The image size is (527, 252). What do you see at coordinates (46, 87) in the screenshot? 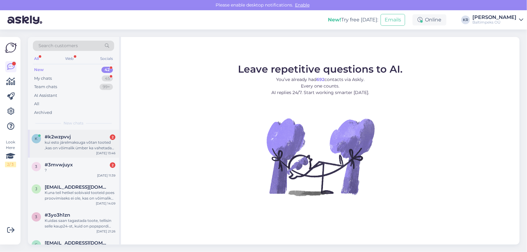
I see `div: Team chats` at bounding box center [46, 87].